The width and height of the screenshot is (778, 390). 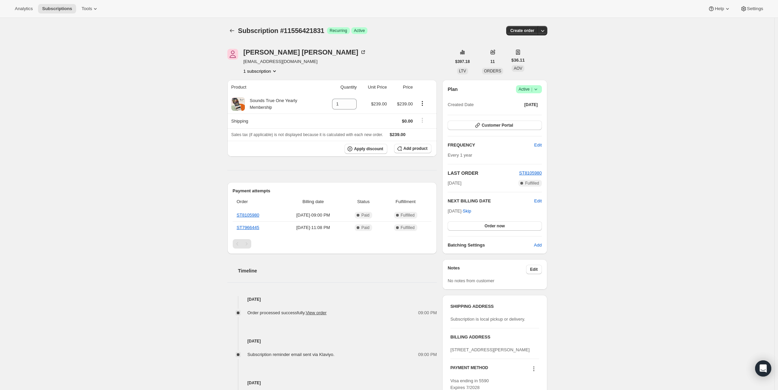 I want to click on h2: Plan, so click(x=453, y=89).